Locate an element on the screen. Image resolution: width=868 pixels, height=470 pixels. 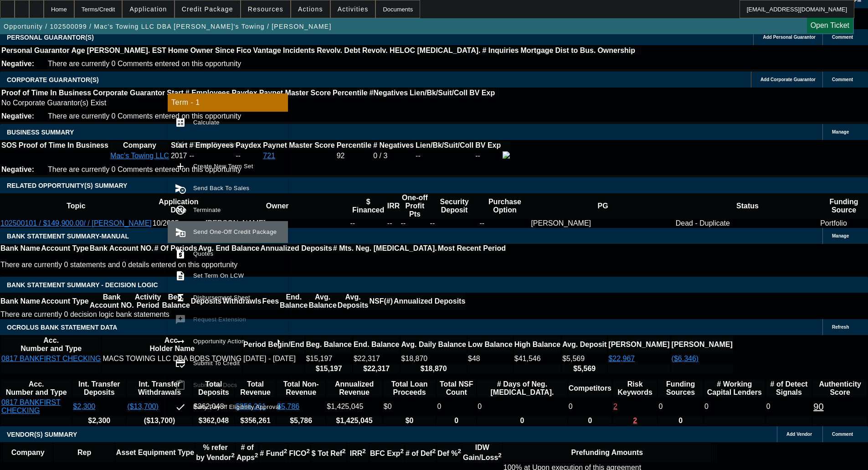
th: Funding Source is located at coordinates (844, 206).